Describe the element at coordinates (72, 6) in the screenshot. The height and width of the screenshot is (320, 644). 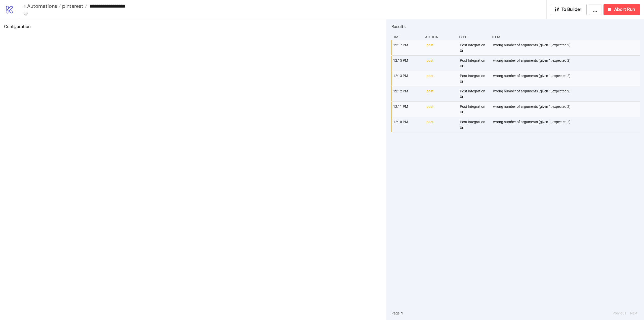
I see `span: pinterest` at that location.